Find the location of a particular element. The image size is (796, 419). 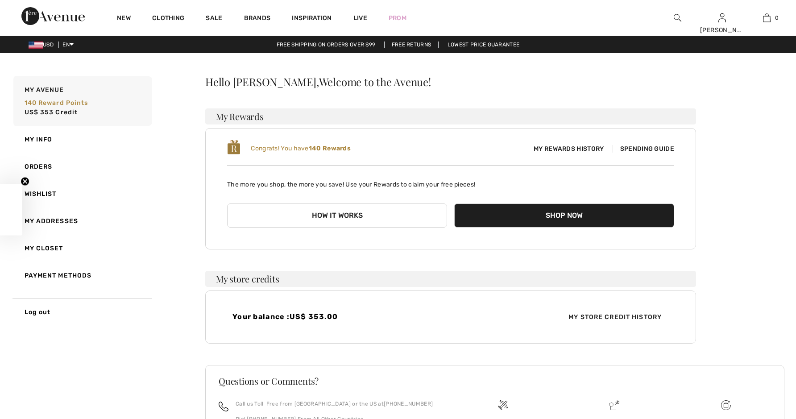

img: call is located at coordinates (224, 407).